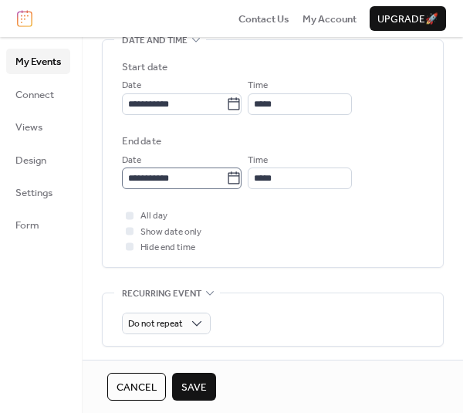 The width and height of the screenshot is (463, 413). What do you see at coordinates (194, 387) in the screenshot?
I see `button: Save` at bounding box center [194, 387].